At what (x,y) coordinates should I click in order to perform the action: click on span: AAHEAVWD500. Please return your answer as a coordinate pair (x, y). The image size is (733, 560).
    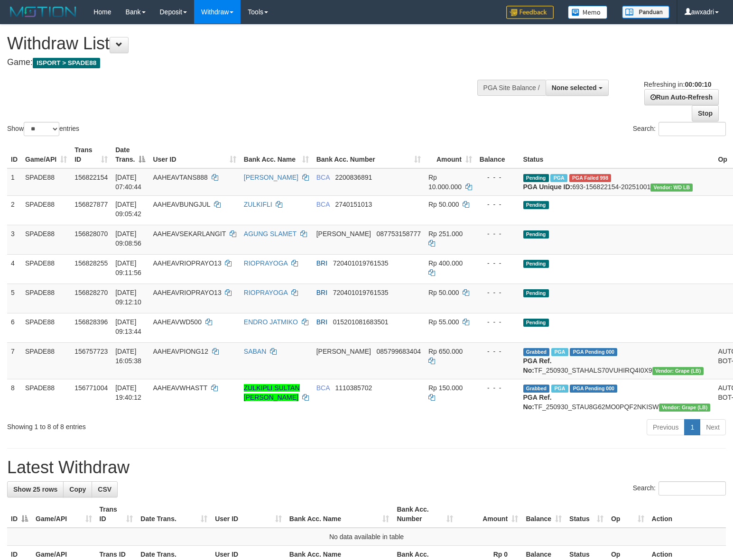
    Looking at the image, I should click on (177, 322).